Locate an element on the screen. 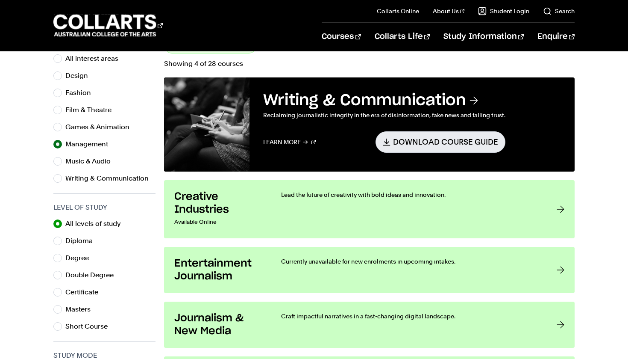 Image resolution: width=628 pixels, height=359 pixels. a: Learn More is located at coordinates (289, 141).